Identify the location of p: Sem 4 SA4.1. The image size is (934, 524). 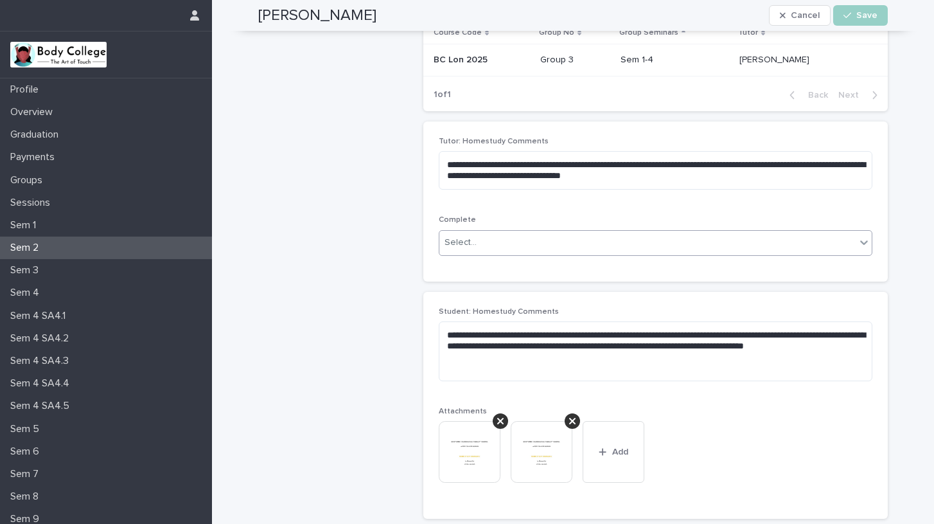
(40, 315).